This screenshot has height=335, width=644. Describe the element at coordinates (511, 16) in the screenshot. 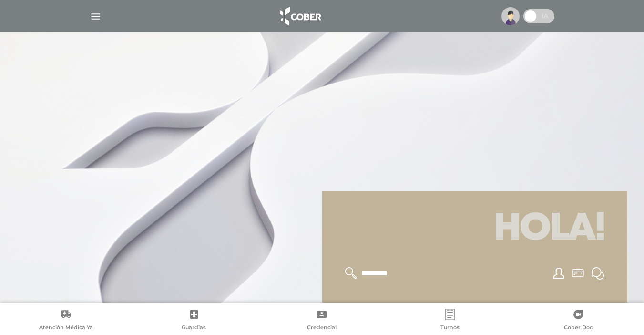

I see `img: profile-placeholder.svg` at that location.